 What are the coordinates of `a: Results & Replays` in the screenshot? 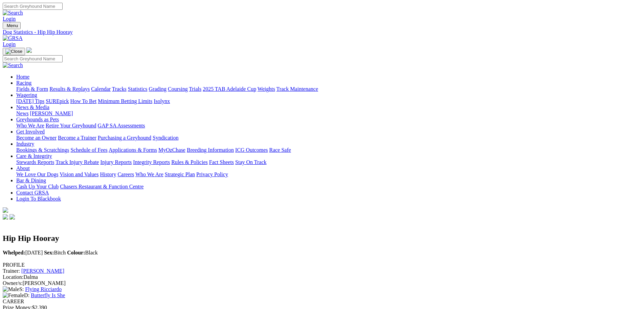 It's located at (69, 89).